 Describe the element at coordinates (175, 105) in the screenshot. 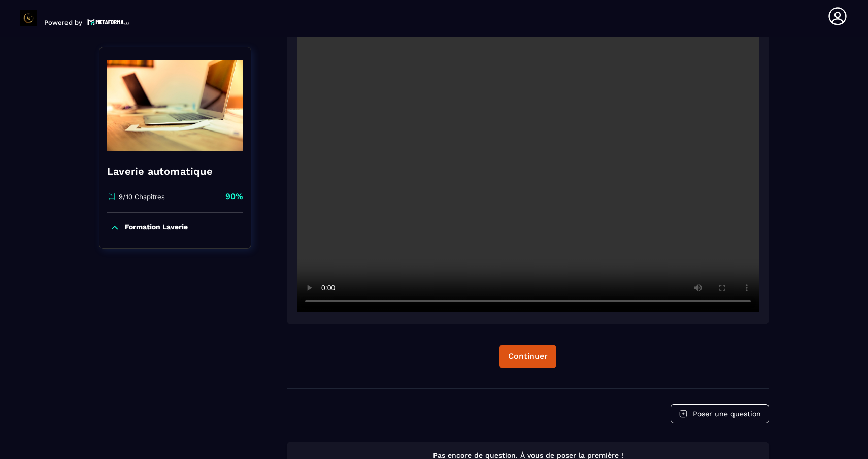

I see `img: banner` at that location.